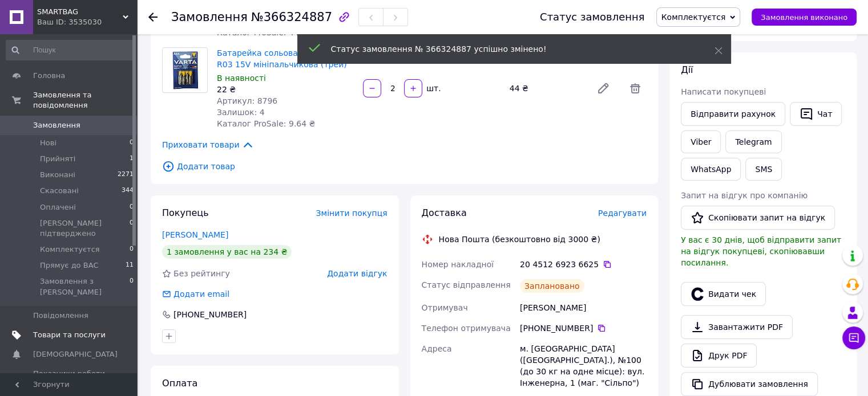  What do you see at coordinates (69, 380) in the screenshot?
I see `span: Показники роботи компанії` at bounding box center [69, 380].